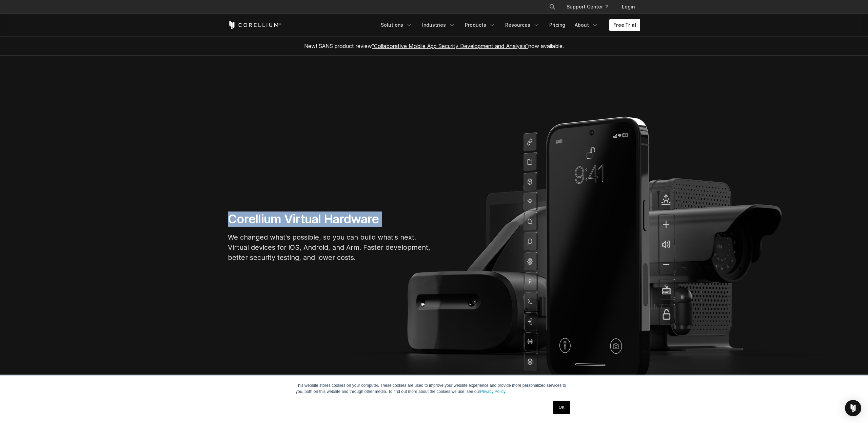 The height and width of the screenshot is (423, 868). What do you see at coordinates (628, 7) in the screenshot?
I see `a: Login` at bounding box center [628, 7].